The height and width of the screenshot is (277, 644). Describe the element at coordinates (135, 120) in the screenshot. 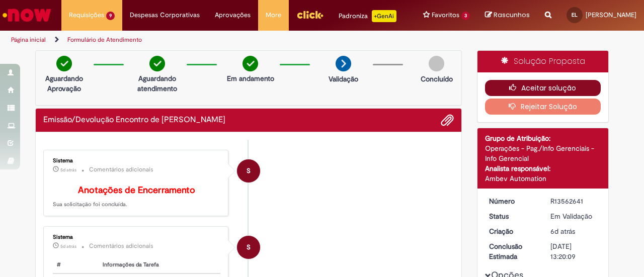

I see `h2: Emissão/Devolução Encontro de Contas Fornecedor Histórico de tíquete` at that location.